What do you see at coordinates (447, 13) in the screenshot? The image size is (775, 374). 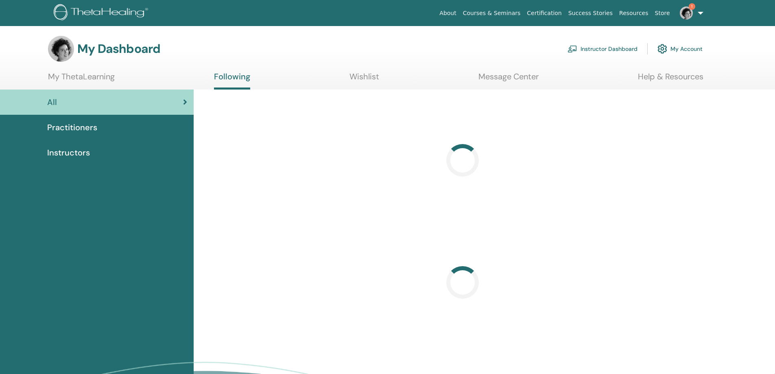 I see `a: About` at bounding box center [447, 13].